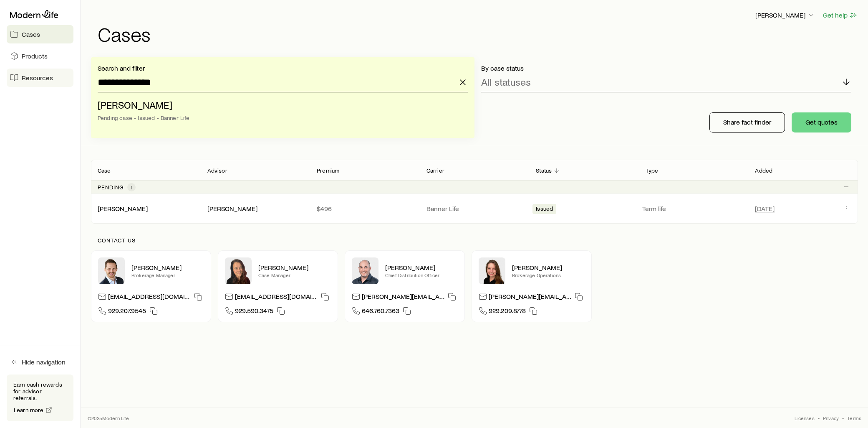 This screenshot has width=868, height=428. Describe the element at coordinates (111, 187) in the screenshot. I see `p: Pending` at that location.